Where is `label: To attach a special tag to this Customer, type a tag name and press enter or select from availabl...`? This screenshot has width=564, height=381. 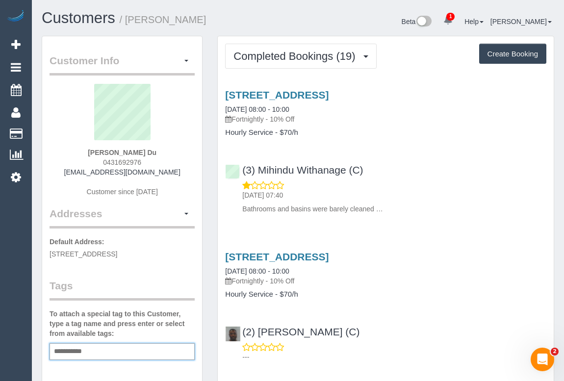 label: To attach a special tag to this Customer, type a tag name and press enter or select from availabl... is located at coordinates (122, 324).